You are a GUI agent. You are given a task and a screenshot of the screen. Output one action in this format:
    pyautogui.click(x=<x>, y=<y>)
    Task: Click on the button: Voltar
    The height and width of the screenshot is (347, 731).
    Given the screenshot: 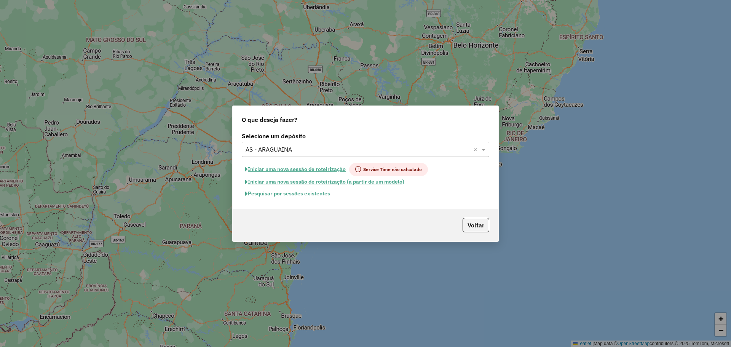 What is the action you would take?
    pyautogui.click(x=476, y=225)
    